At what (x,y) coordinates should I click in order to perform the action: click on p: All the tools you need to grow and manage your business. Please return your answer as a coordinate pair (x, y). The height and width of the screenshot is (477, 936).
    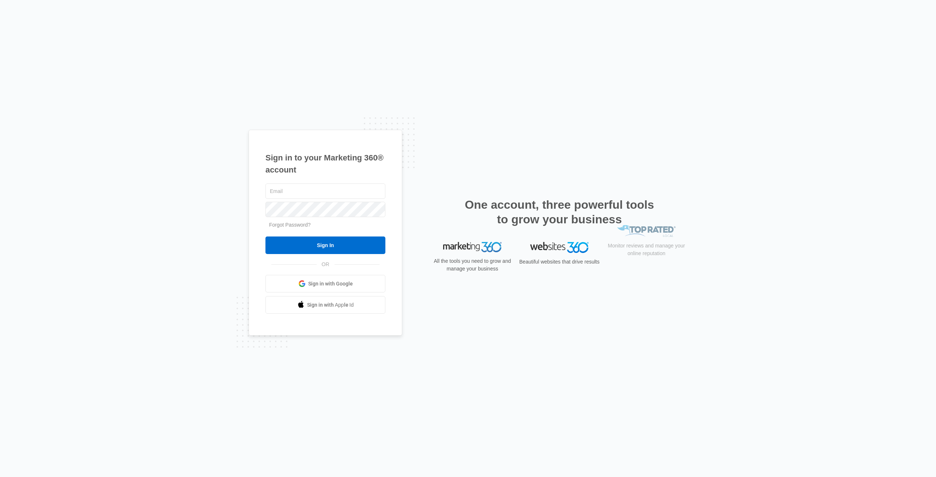
    Looking at the image, I should click on (472, 265).